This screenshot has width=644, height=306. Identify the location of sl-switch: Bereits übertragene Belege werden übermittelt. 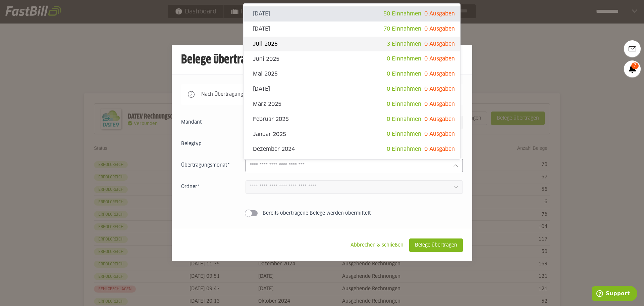
(322, 213).